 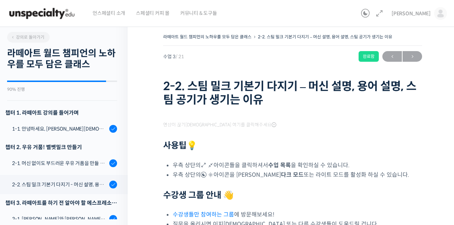 What do you see at coordinates (62, 59) in the screenshot?
I see `h2: 라떼아트 월드 챔피언의 노하우를 모두 담은 클래스` at bounding box center [62, 59].